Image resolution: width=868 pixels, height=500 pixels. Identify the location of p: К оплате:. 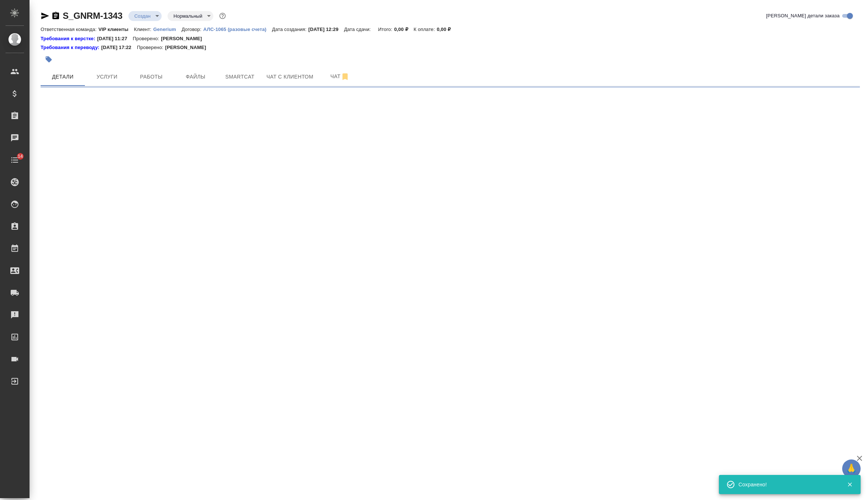
(425, 29).